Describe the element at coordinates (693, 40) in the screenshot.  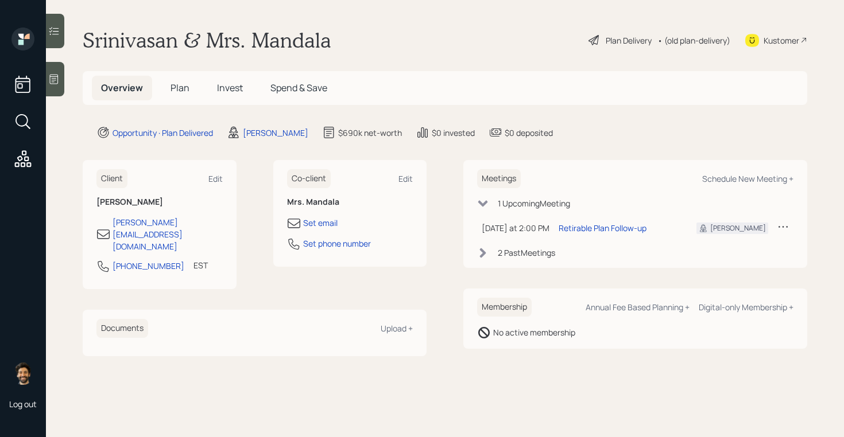
I see `div: • (old plan-delivery)` at that location.